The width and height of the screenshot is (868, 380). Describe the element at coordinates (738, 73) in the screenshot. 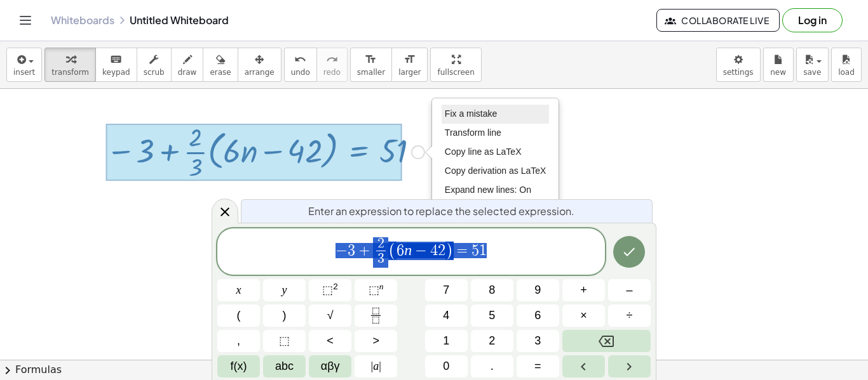

I see `span: settings` at that location.